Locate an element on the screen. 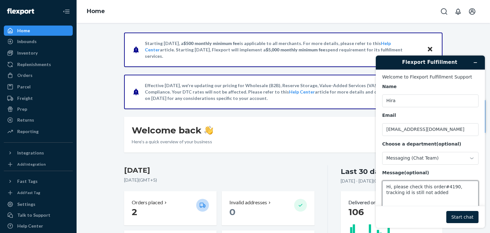 This screenshot has width=490, height=233. span: 106 is located at coordinates (356, 212).